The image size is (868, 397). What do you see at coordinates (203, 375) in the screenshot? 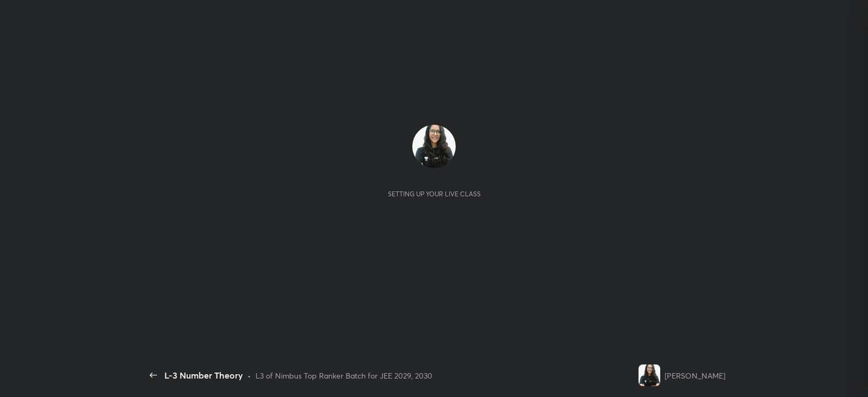
I see `div: L-3 Number Theory` at bounding box center [203, 375].